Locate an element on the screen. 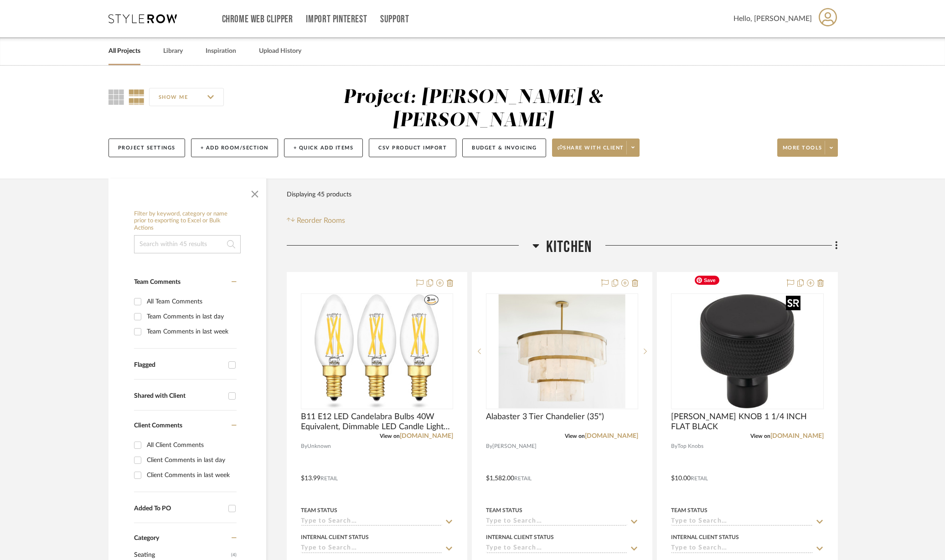  div: Client Comments in last week is located at coordinates (191, 475).